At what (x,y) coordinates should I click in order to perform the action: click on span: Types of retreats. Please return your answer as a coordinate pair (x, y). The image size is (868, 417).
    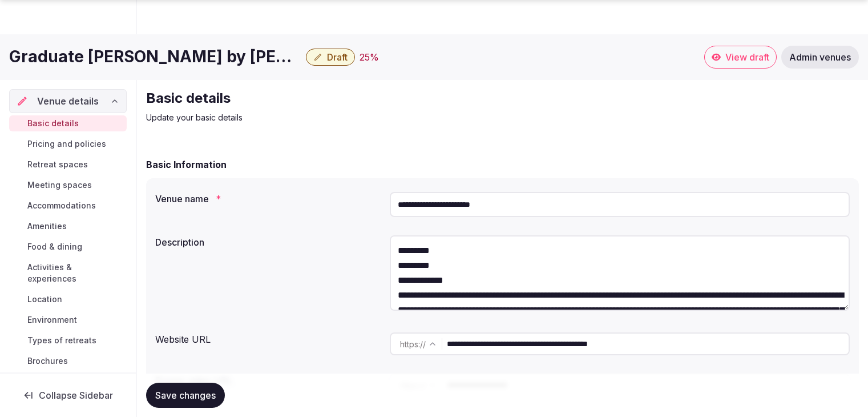
    Looking at the image, I should click on (62, 340).